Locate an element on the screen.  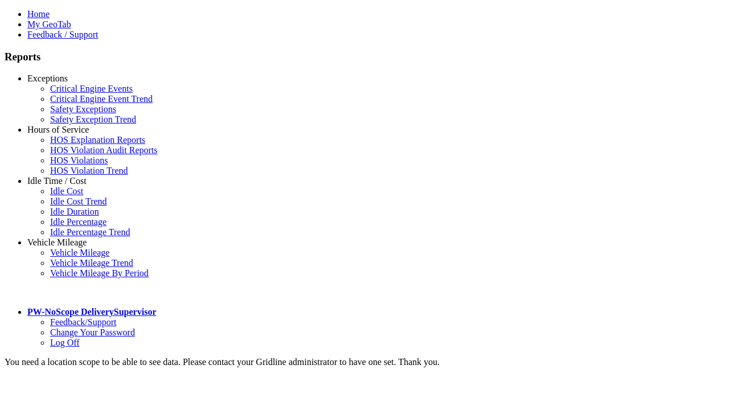
a: Feedback/Support is located at coordinates (83, 322).